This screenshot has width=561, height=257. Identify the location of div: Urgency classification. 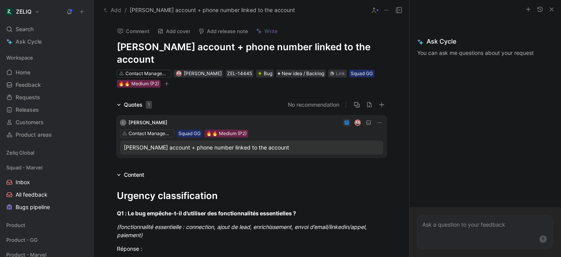
(251, 196).